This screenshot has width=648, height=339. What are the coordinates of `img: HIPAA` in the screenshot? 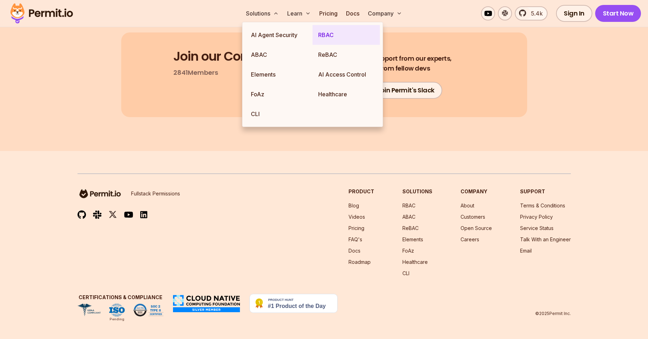 It's located at (89, 310).